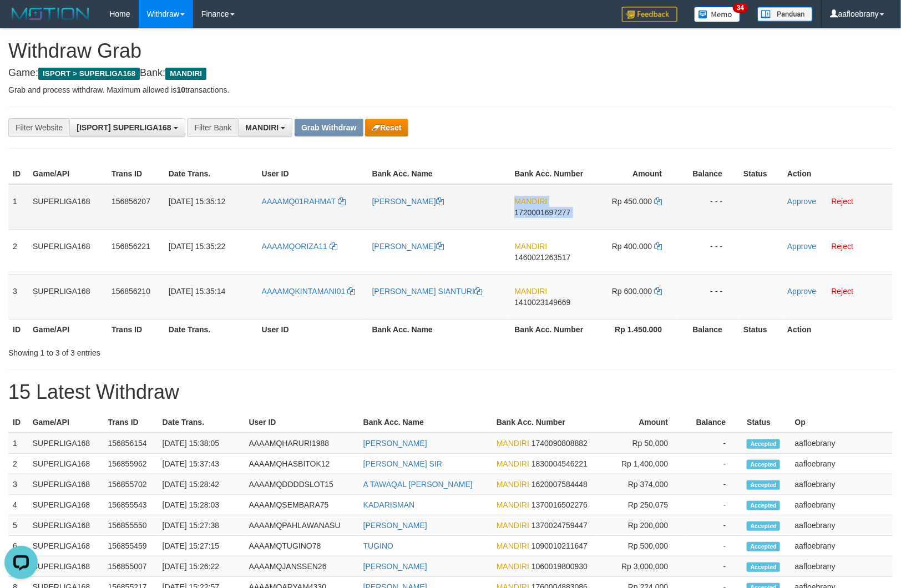 This screenshot has height=588, width=901. What do you see at coordinates (649, 14) in the screenshot?
I see `img: Feedback.jpg` at bounding box center [649, 14].